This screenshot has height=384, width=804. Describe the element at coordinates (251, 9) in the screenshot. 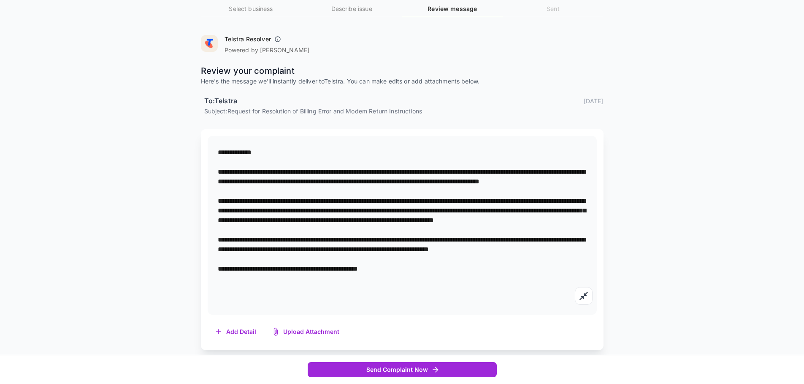

I see `h6: Select business` at that location.